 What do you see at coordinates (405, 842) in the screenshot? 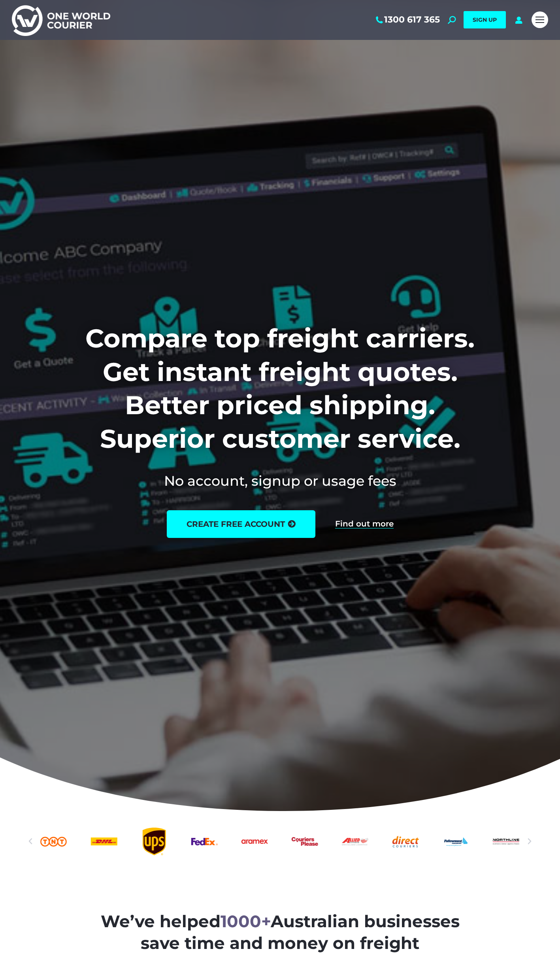
I see `a: Direct Couriers logo` at bounding box center [405, 842].